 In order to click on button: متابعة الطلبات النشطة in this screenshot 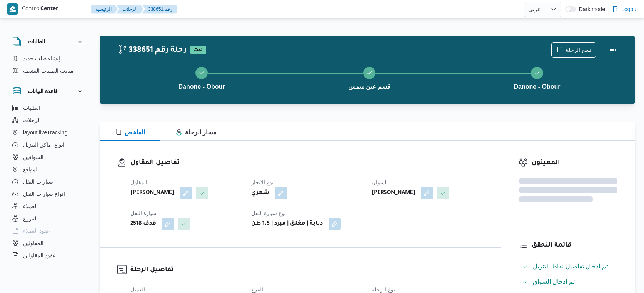, I will do `click(48, 71)`.